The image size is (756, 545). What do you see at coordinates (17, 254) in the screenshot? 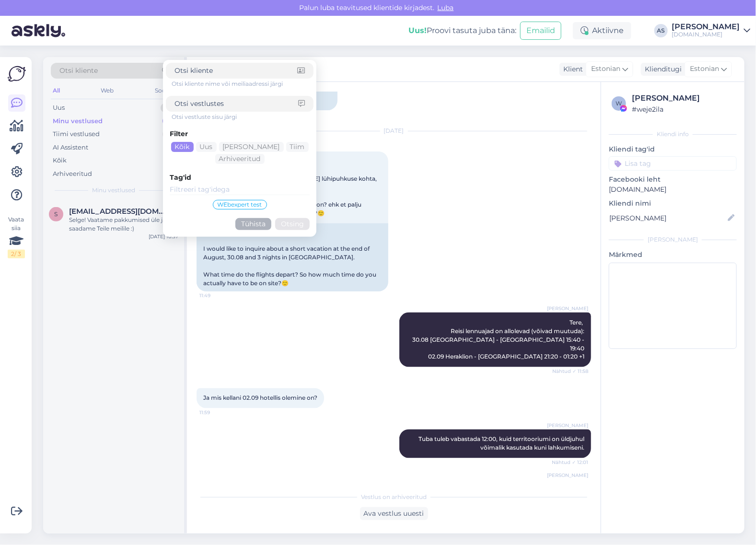
I see `div: 2 / 3` at bounding box center [17, 254].